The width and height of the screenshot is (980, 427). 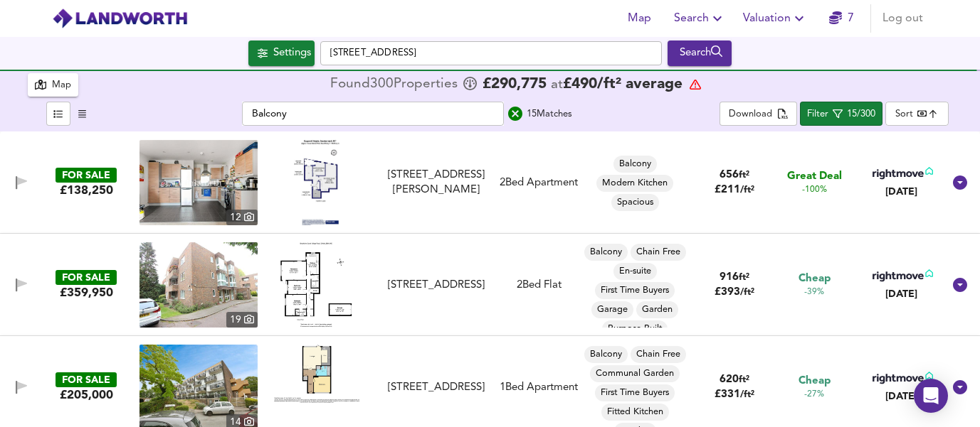 I want to click on span: 656, so click(x=729, y=175).